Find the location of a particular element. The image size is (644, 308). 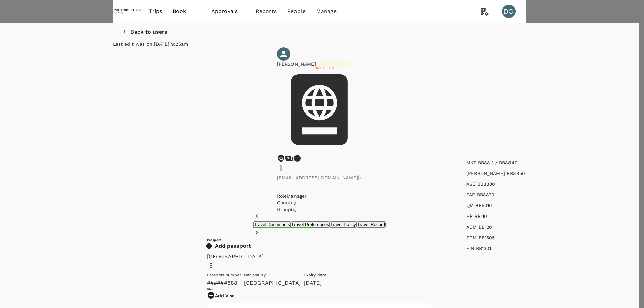

li: SCM BB1505 is located at coordinates (549, 237).